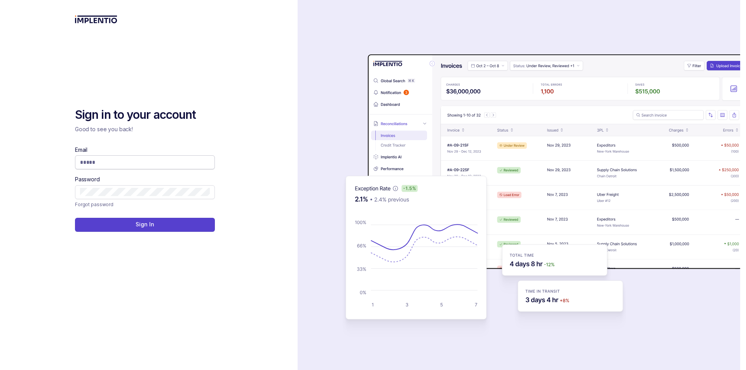 Image resolution: width=746 pixels, height=370 pixels. What do you see at coordinates (94, 205) in the screenshot?
I see `p: Forgot password` at bounding box center [94, 205].